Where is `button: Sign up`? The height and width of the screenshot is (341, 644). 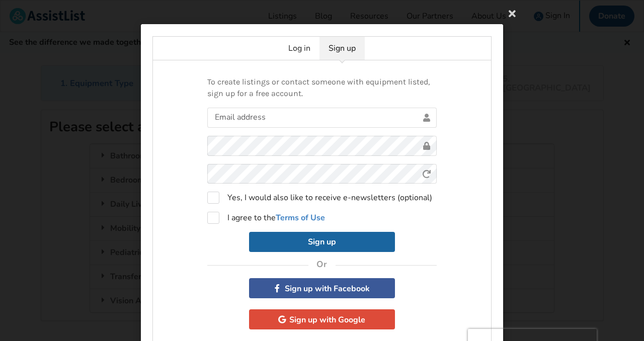
button: Sign up is located at coordinates (322, 242).